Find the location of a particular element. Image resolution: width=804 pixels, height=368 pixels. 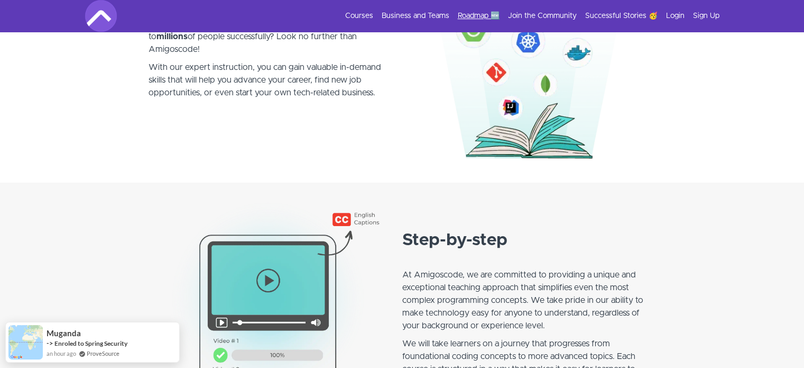

a: Successful Stories 🥳 is located at coordinates (621, 16).